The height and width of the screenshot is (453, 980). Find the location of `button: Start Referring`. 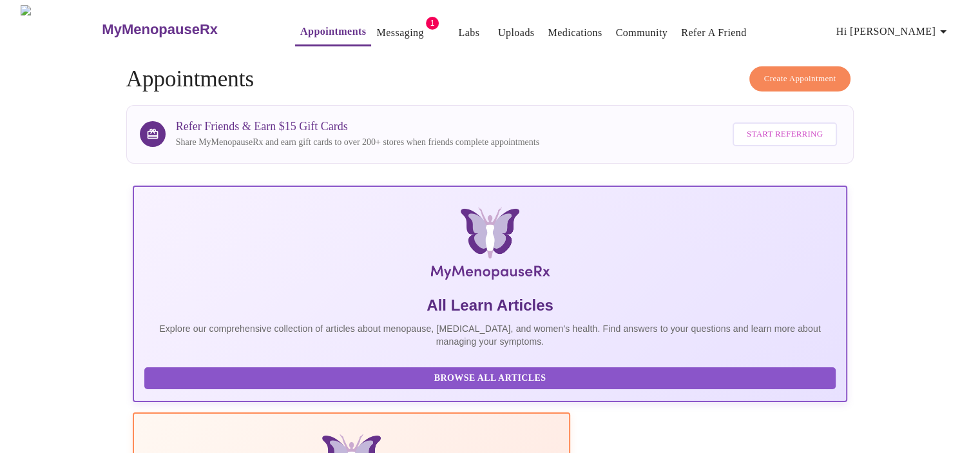

button: Start Referring is located at coordinates (785, 134).